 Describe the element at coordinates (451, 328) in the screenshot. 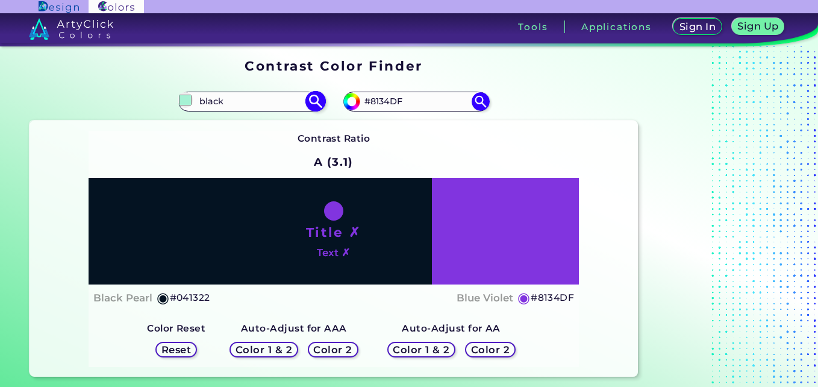

I see `strong: Auto-Adjust for AA` at that location.